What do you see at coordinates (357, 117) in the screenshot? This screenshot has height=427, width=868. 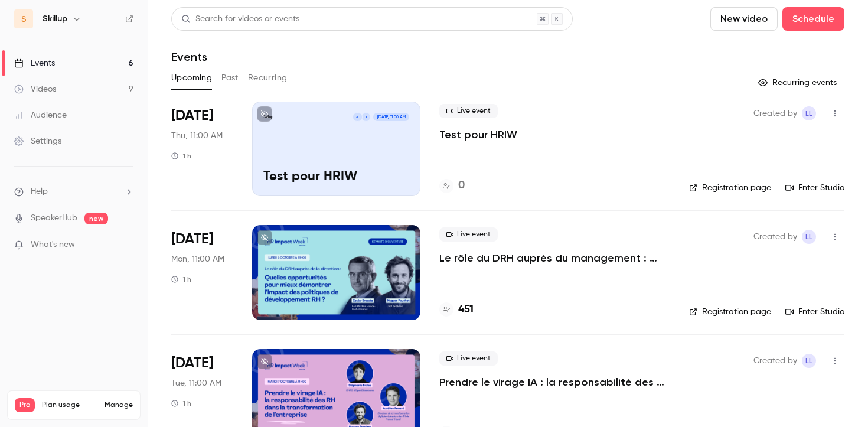 I see `div: A` at bounding box center [357, 117].